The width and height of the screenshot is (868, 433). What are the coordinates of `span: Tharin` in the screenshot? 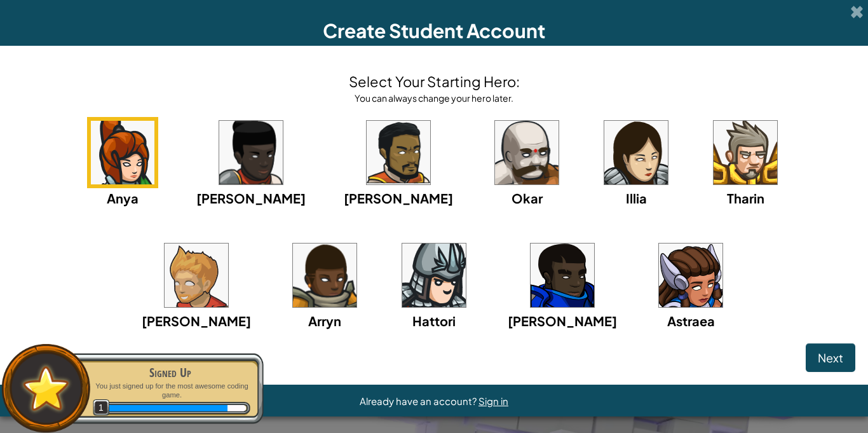 It's located at (746, 198).